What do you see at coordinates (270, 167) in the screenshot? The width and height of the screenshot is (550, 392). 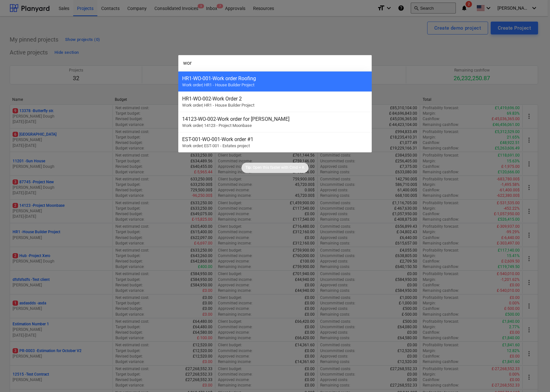 I see `p: Open this faster with` at bounding box center [270, 167].